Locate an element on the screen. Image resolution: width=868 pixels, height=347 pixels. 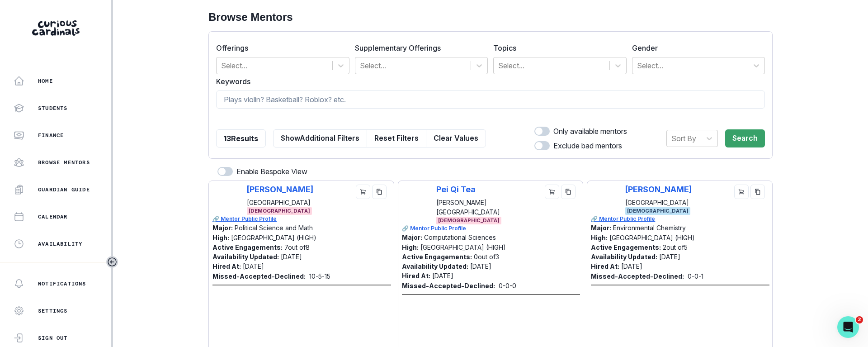
p: Browse Mentors is located at coordinates (64, 163).